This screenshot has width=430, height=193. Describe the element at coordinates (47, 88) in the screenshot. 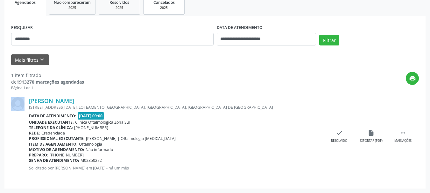

I see `div: Página 1 de 1` at that location.